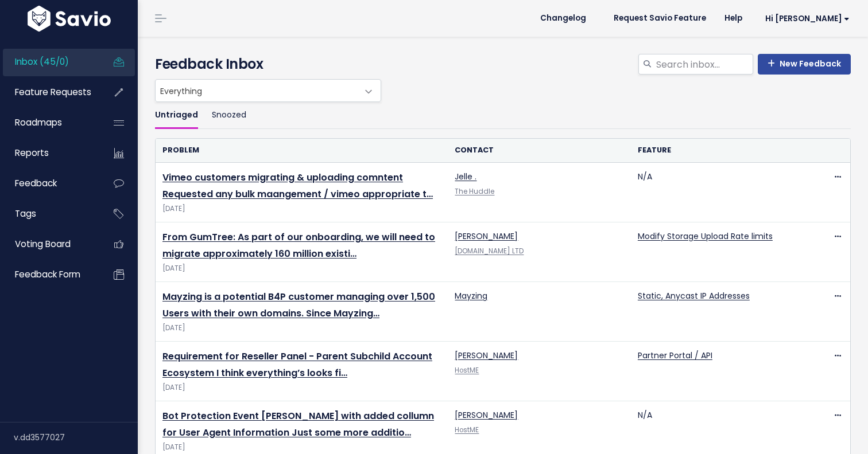 Image resolution: width=868 pixels, height=454 pixels. Describe the element at coordinates (49, 214) in the screenshot. I see `a: Tags` at that location.